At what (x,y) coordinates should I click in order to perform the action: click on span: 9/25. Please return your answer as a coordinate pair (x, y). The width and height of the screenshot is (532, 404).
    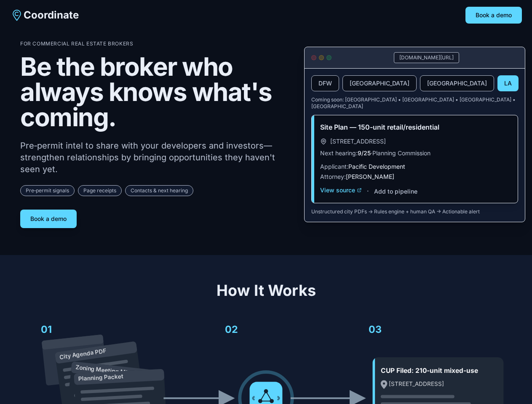
    Looking at the image, I should click on (364, 153).